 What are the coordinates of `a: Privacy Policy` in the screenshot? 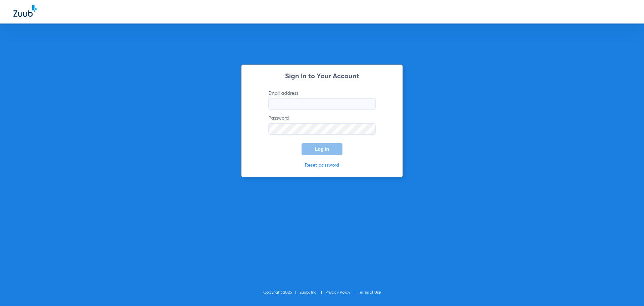 It's located at (338, 292).